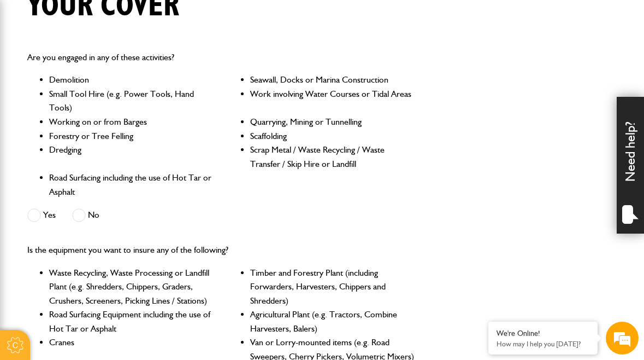 This screenshot has height=360, width=644. Describe the element at coordinates (132, 80) in the screenshot. I see `li: Demolition` at that location.